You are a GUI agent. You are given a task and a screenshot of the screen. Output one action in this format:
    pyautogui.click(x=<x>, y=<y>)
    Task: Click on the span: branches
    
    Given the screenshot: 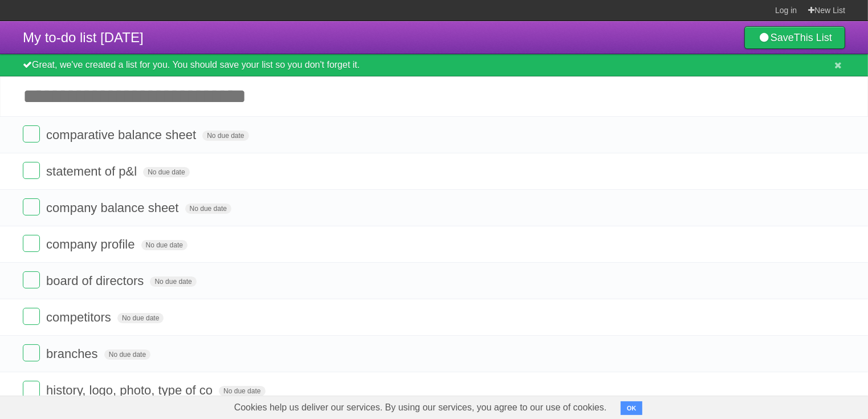 What is the action you would take?
    pyautogui.click(x=74, y=354)
    